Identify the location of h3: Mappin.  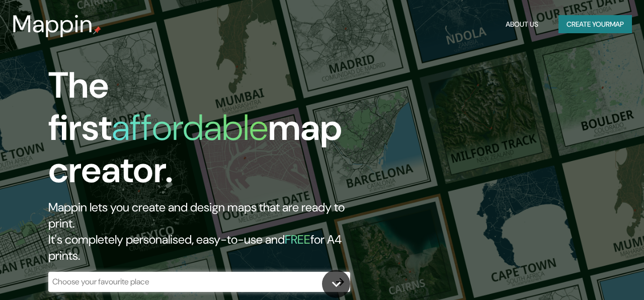
(53, 24).